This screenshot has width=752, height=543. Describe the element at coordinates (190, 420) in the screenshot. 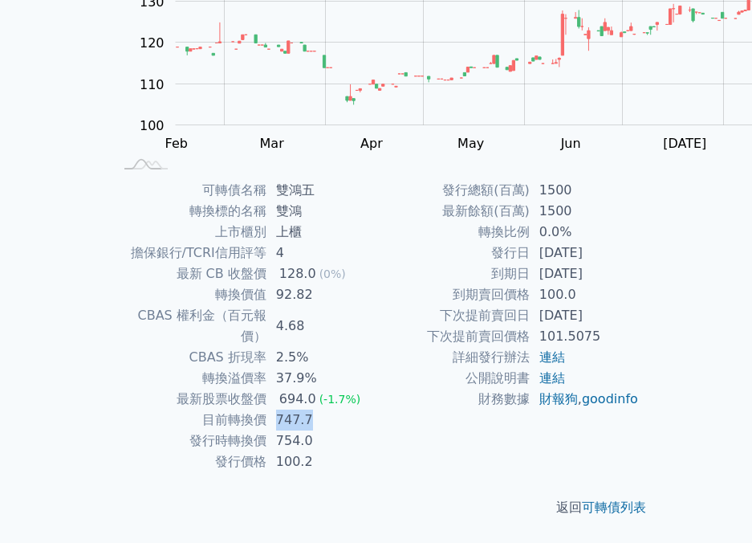

I see `td: 目前轉換價` at that location.